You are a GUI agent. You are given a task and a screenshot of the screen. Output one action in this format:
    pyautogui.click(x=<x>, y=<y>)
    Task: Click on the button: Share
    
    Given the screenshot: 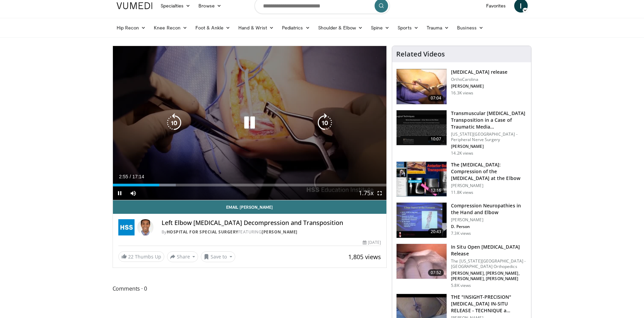 What is the action you would take?
    pyautogui.click(x=183, y=257)
    